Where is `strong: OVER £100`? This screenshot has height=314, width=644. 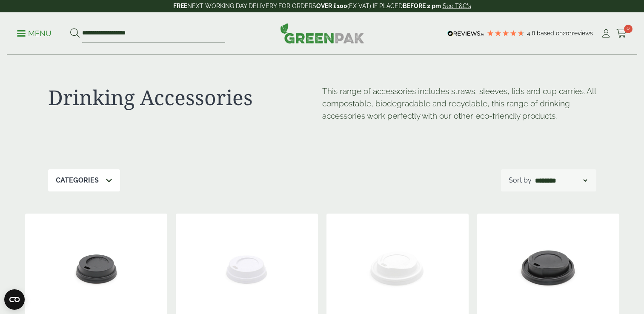 strong: OVER £100 is located at coordinates (332, 6).